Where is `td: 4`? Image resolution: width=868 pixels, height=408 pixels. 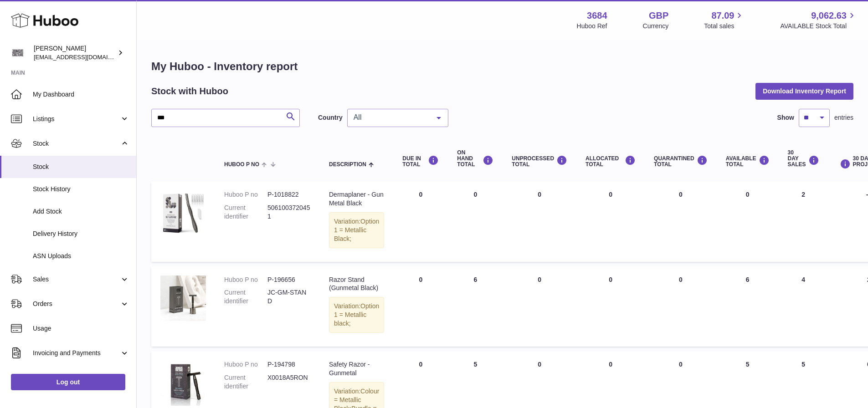 td: 4 is located at coordinates (803, 306).